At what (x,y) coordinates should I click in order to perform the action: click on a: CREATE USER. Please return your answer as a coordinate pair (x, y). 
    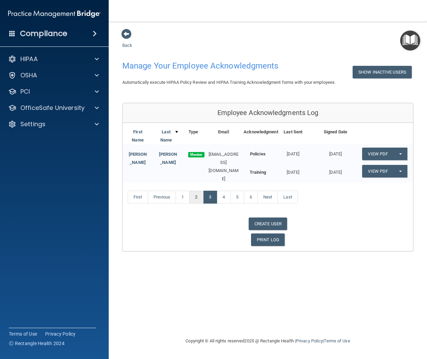
    Looking at the image, I should click on (267, 224).